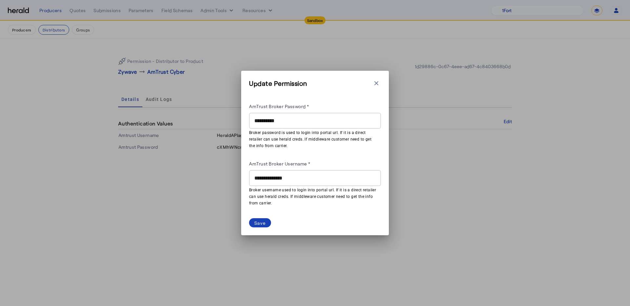 The height and width of the screenshot is (306, 630). I want to click on mat-hint: Broker username used to login into portal url. If it is a direct retailer can use herald creds. I..., so click(313, 196).